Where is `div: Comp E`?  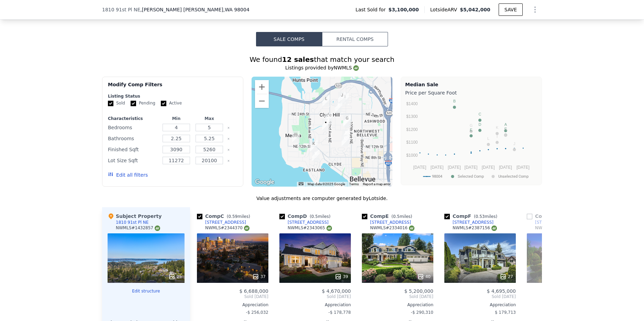 div: Comp E is located at coordinates (388, 216).